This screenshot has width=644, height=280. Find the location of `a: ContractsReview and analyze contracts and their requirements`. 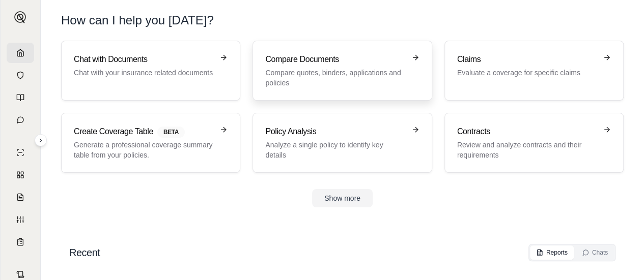

a: ContractsReview and analyze contracts and their requirements is located at coordinates (534, 143).